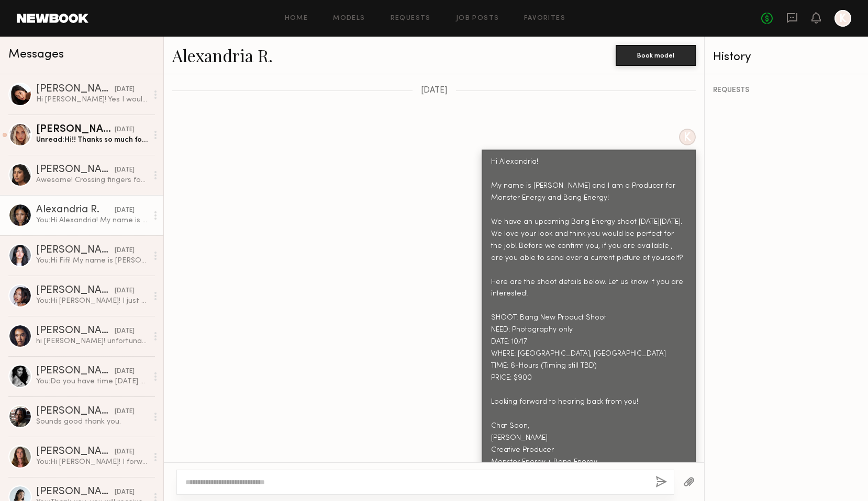 This screenshot has height=501, width=868. Describe the element at coordinates (545, 19) in the screenshot. I see `a: Favorites` at that location.